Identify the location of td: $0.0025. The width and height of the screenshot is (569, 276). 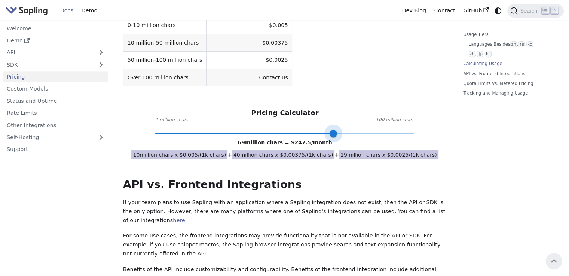
(249, 60).